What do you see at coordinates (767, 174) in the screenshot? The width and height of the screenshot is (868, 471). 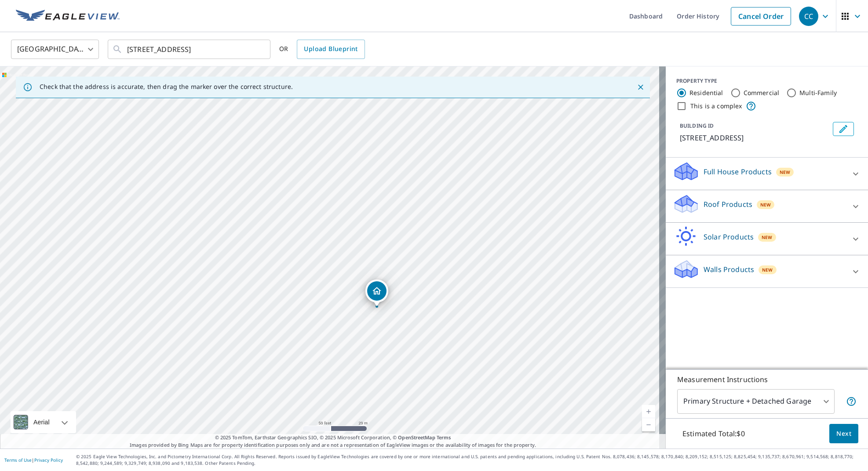 I see `div: Full House ProductsNew` at bounding box center [767, 174].